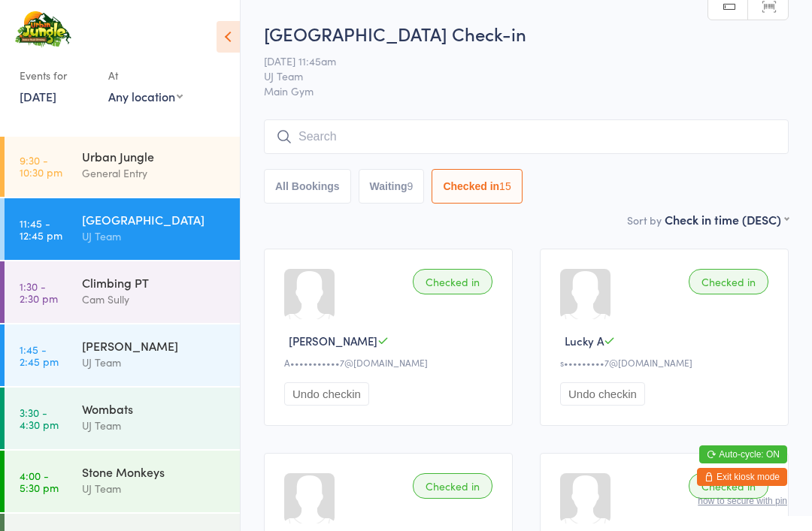  Describe the element at coordinates (742, 477) in the screenshot. I see `button: Exit kiosk mode` at that location.